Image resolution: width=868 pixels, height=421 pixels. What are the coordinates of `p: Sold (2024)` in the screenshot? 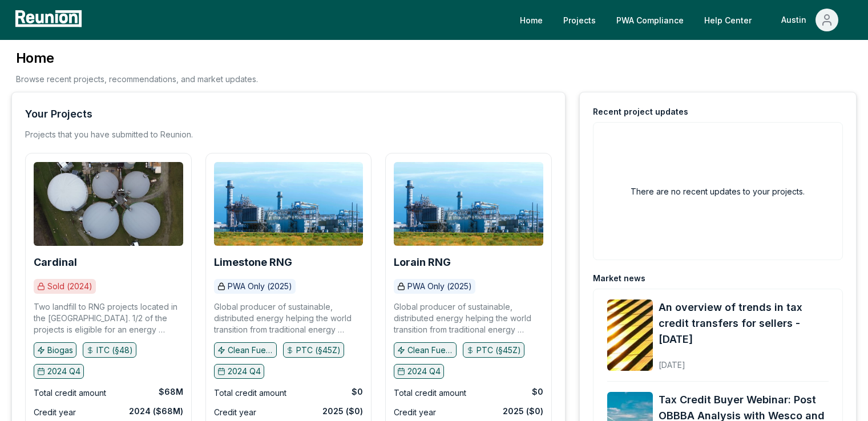 It's located at (70, 286).